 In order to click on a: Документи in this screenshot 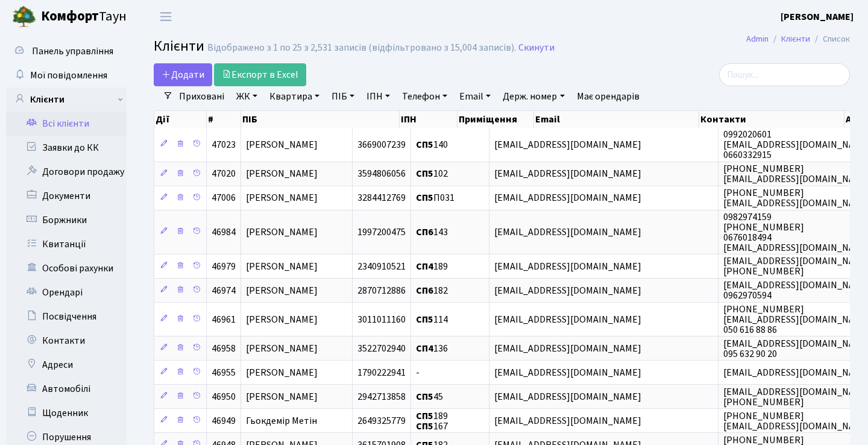, I will do `click(66, 197)`.